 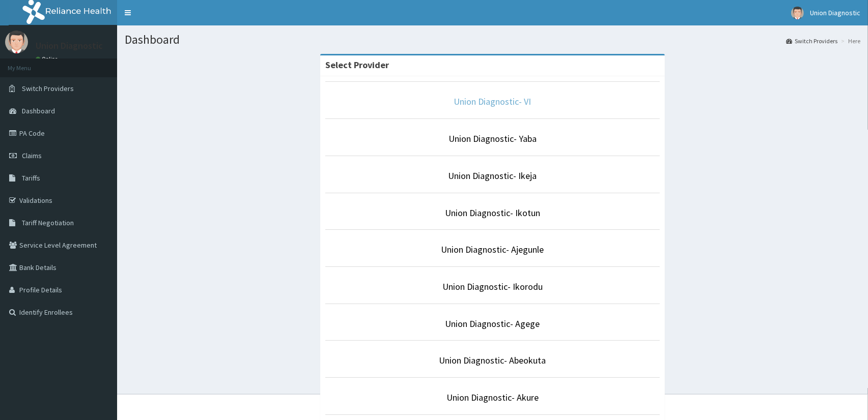 I want to click on a: Union Diagnostic- Yaba, so click(x=492, y=138).